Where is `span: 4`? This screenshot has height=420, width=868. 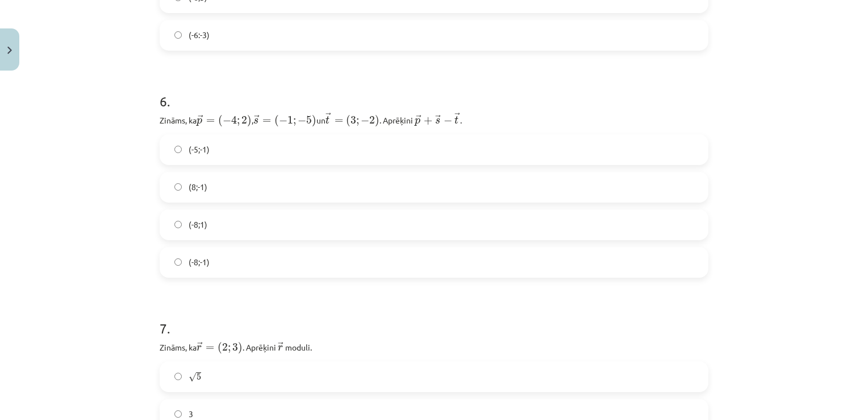
span: 4 is located at coordinates (234, 119).